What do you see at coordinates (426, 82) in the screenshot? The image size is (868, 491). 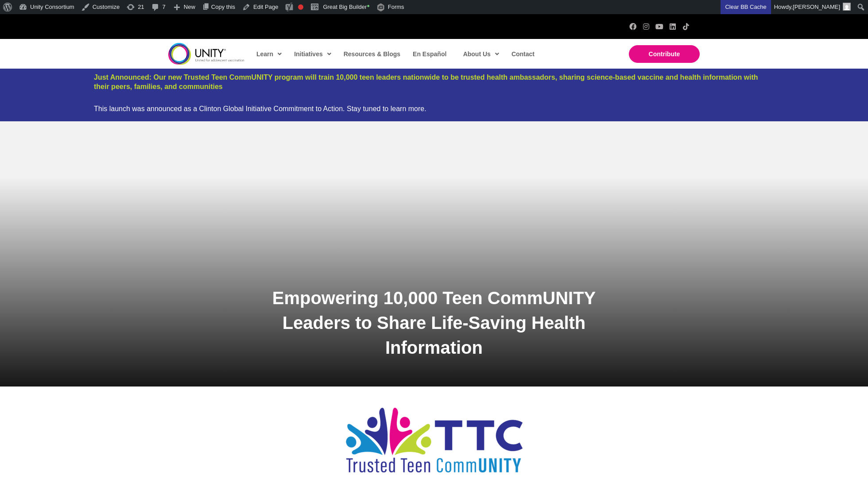 I see `span: Just Announced: Our new Trusted Teen CommUNITY program will train 10,000 teen leaders nationwide ...` at bounding box center [426, 82].